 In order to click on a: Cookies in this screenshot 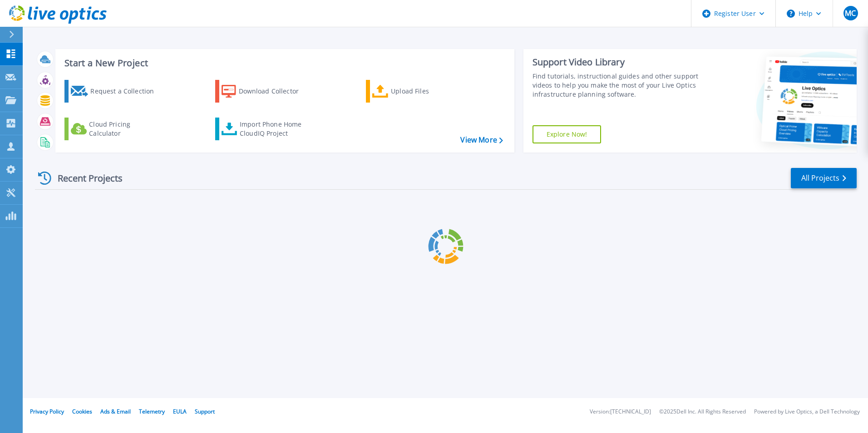, I will do `click(82, 412)`.